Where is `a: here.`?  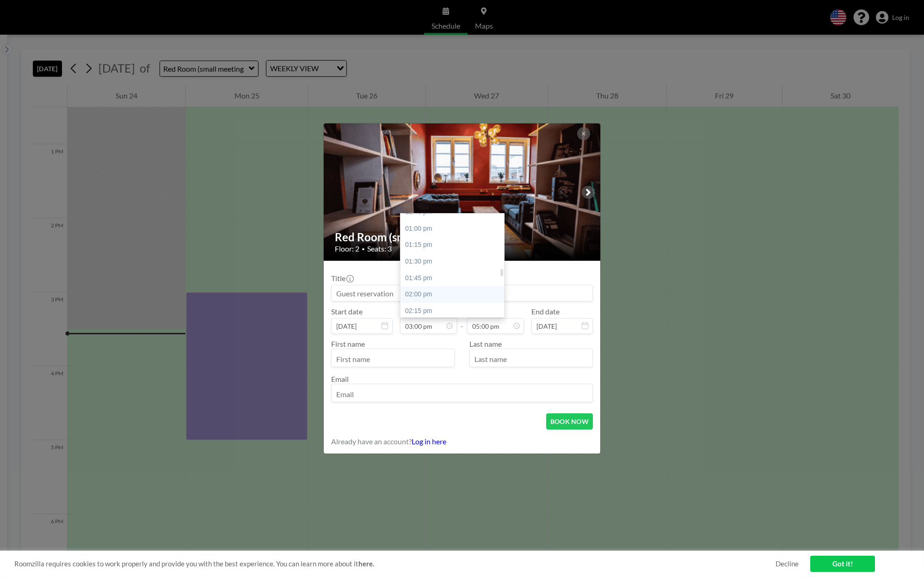 a: here. is located at coordinates (366, 564).